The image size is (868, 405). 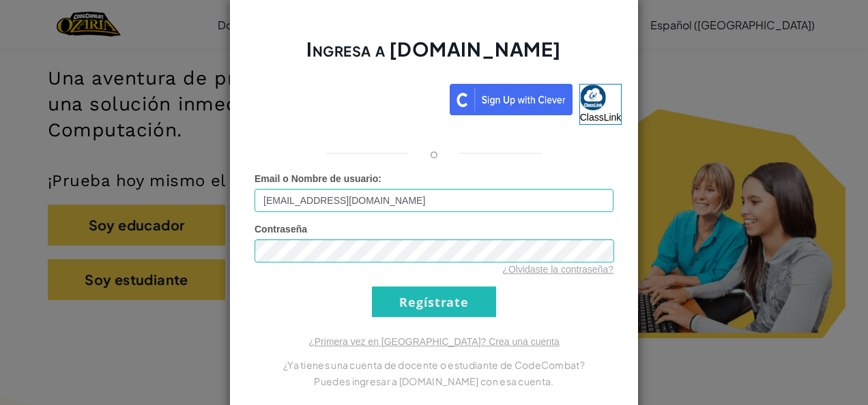 What do you see at coordinates (281, 229) in the screenshot?
I see `span: Contraseña` at bounding box center [281, 229].